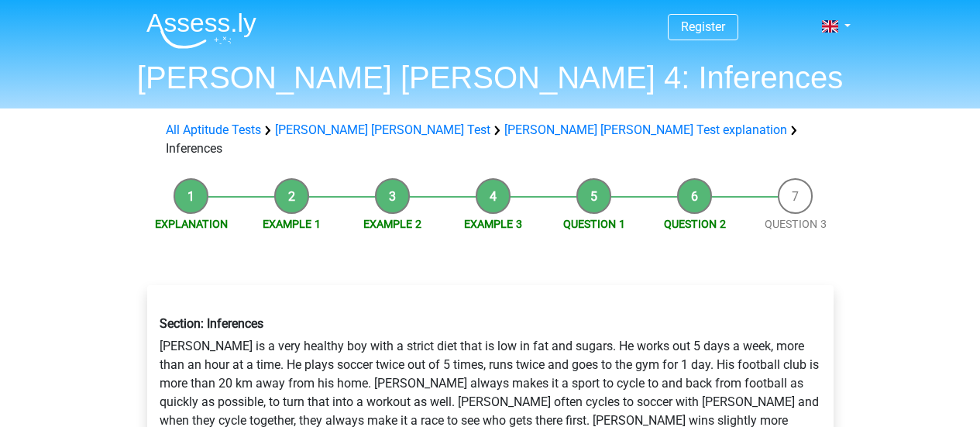 The height and width of the screenshot is (427, 980). I want to click on a: Example 2, so click(392, 224).